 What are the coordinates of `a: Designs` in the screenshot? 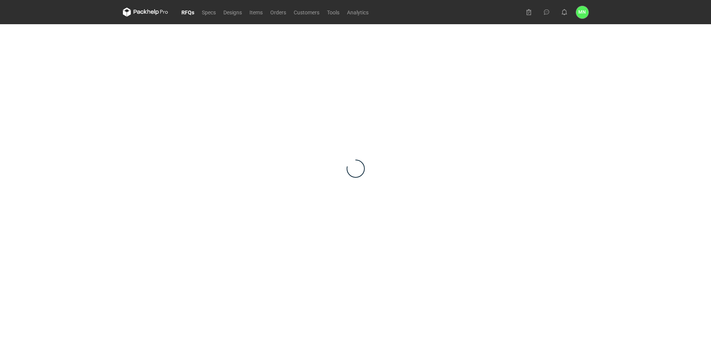 It's located at (233, 12).